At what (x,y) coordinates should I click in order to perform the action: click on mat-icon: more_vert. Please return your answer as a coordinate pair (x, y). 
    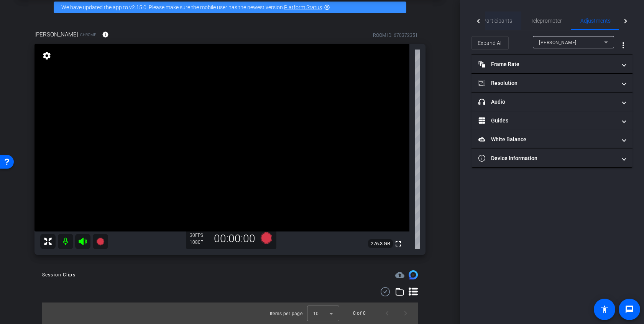
    Looking at the image, I should click on (623, 45).